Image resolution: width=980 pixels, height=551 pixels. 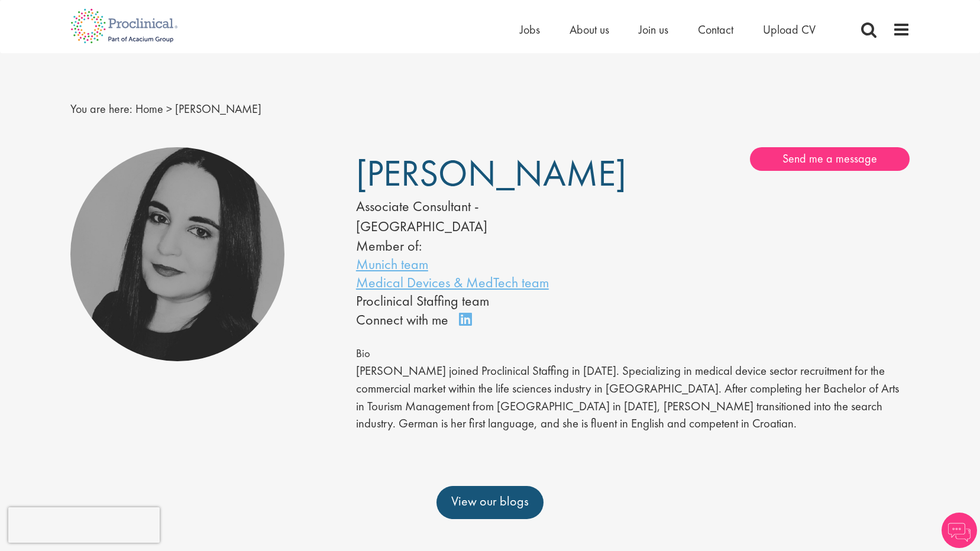 I want to click on a: Join us, so click(x=653, y=30).